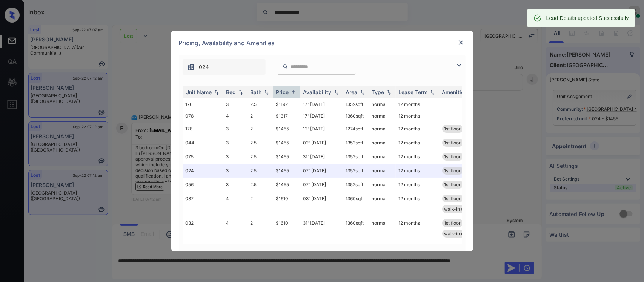 The width and height of the screenshot is (644, 282). Describe the element at coordinates (203, 129) in the screenshot. I see `td: 178` at that location.